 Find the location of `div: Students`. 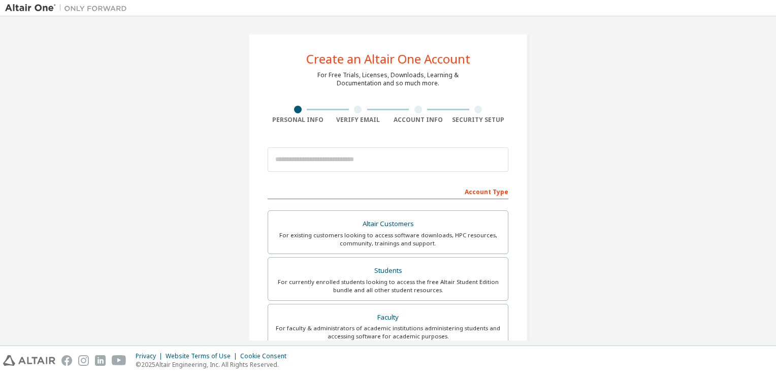

div: Students is located at coordinates (388, 271).